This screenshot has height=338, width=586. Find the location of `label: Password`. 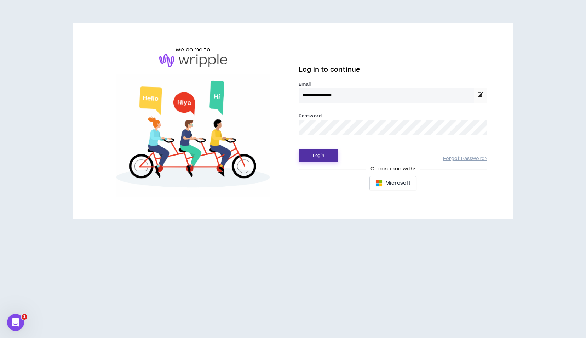

label: Password is located at coordinates (310, 116).